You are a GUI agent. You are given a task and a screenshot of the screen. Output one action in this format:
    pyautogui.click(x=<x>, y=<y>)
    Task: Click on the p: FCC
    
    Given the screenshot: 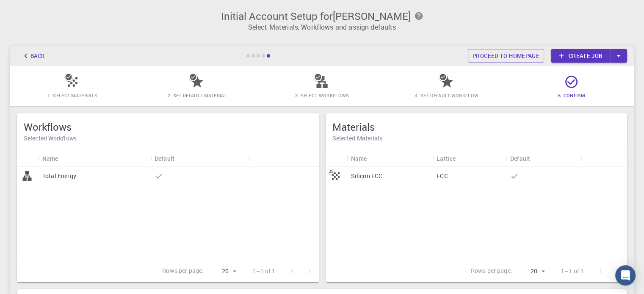 What is the action you would take?
    pyautogui.click(x=442, y=176)
    